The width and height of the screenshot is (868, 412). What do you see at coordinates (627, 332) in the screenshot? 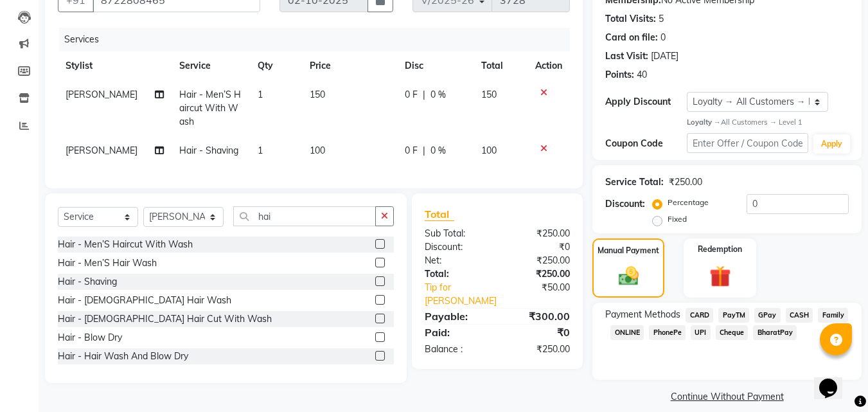
I see `span: ONLINE` at bounding box center [627, 332].